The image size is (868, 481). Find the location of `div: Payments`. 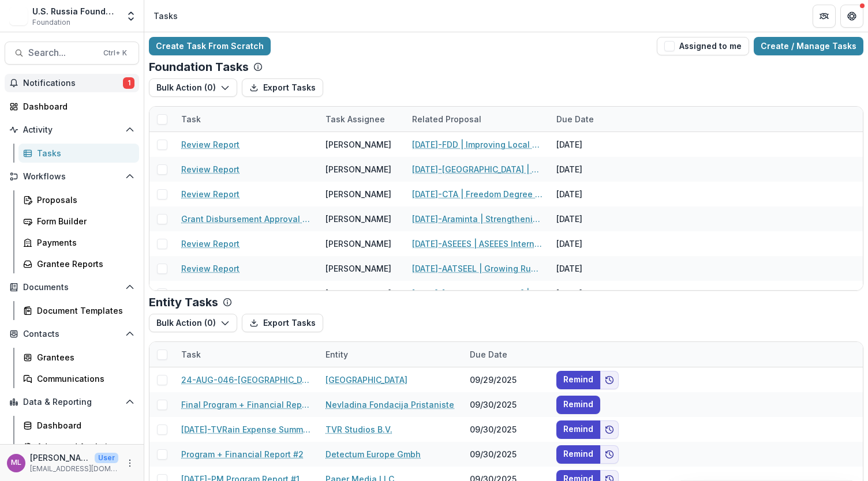

div: Payments is located at coordinates (83, 242).